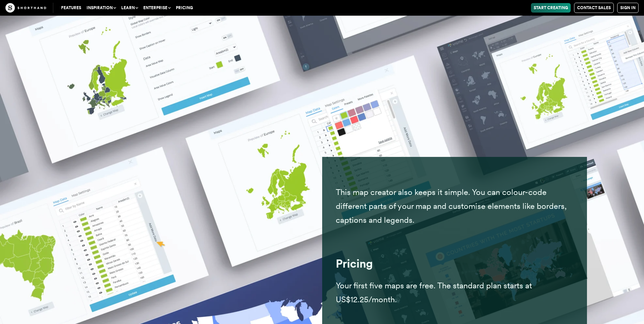 The height and width of the screenshot is (324, 644). Describe the element at coordinates (454, 293) in the screenshot. I see `p: Your first five maps are free. The standard plan starts at US$12.25/month.` at that location.